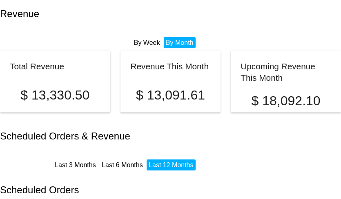  What do you see at coordinates (169, 66) in the screenshot?
I see `h2: Revenue This Month` at bounding box center [169, 66].